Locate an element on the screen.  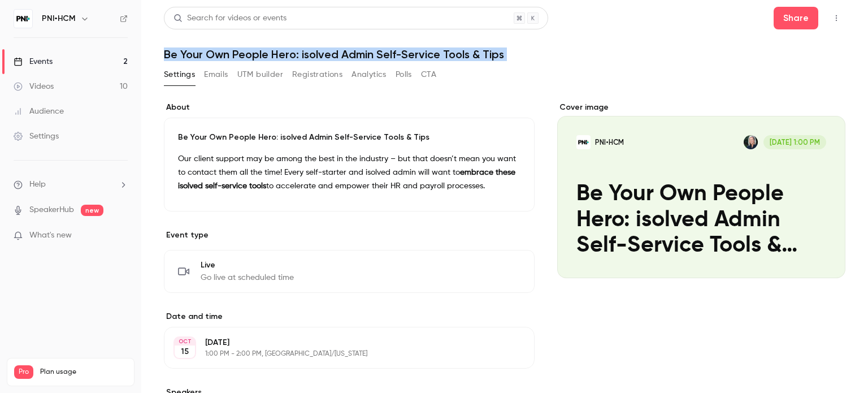
div: Settings is located at coordinates (36, 136).